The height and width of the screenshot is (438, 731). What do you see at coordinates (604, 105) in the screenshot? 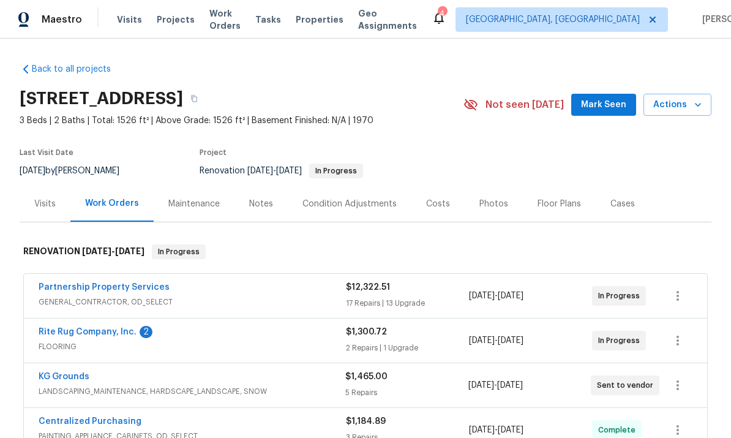
I see `span: Mark Seen` at bounding box center [604, 105].